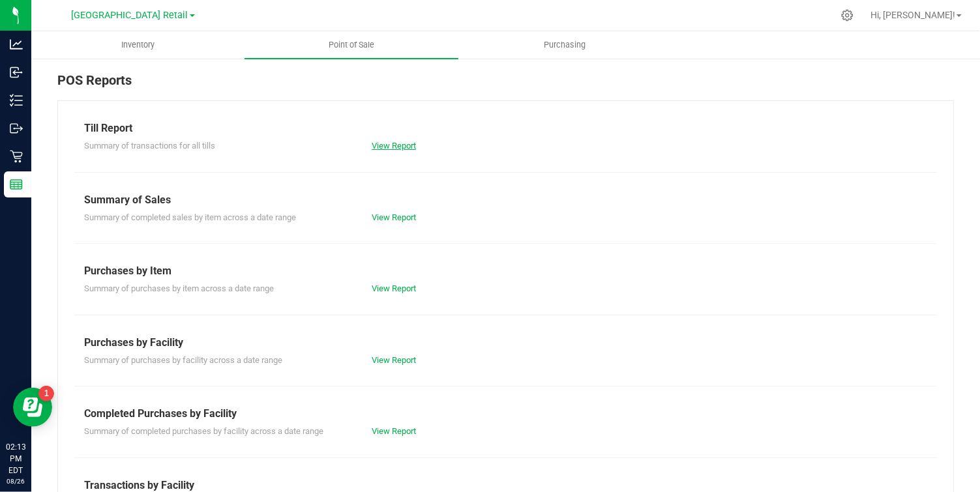 This screenshot has height=492, width=980. What do you see at coordinates (17, 44) in the screenshot?
I see `inline-svg: Analytics` at bounding box center [17, 44].